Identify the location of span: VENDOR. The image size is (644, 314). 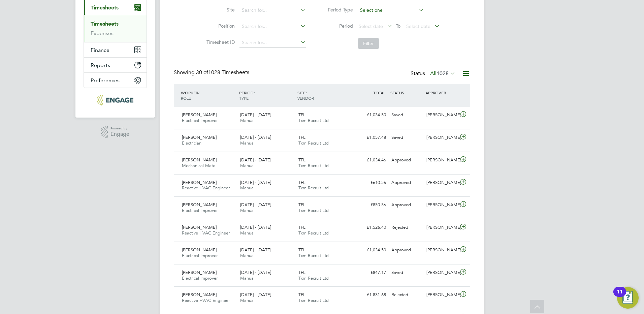
(306, 98).